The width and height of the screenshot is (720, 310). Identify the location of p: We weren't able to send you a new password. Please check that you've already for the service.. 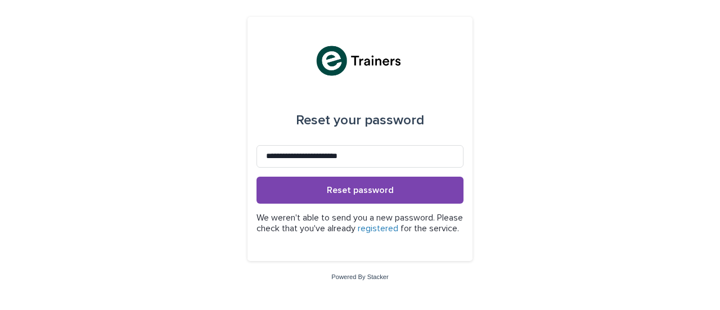
(360, 223).